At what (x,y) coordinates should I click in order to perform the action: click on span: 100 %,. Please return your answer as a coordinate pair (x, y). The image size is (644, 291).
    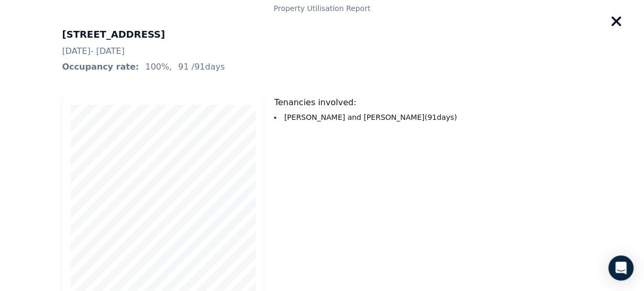
    Looking at the image, I should click on (159, 67).